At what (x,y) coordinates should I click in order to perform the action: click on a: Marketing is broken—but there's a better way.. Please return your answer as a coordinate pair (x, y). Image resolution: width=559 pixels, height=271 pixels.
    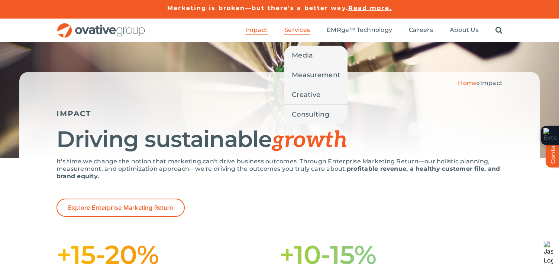
    Looking at the image, I should click on (258, 8).